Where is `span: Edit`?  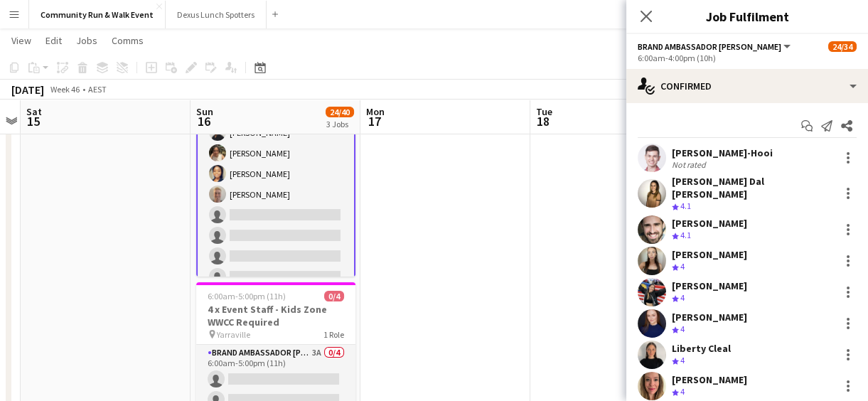
span: Edit is located at coordinates (54, 41).